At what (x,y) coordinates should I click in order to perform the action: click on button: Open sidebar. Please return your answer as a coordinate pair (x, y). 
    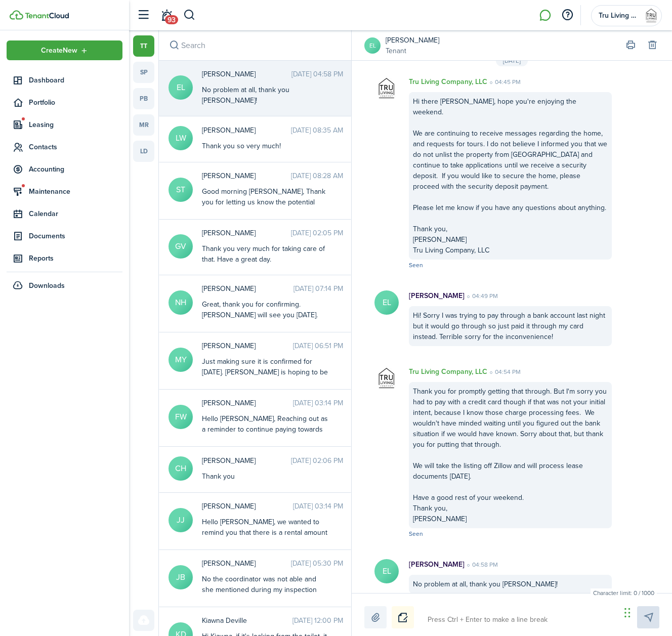
    Looking at the image, I should click on (143, 15).